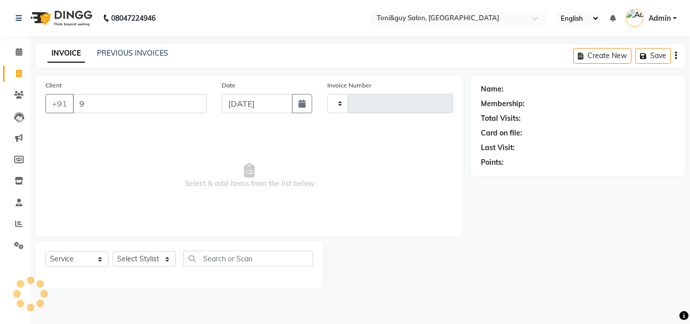 The width and height of the screenshot is (690, 324). Describe the element at coordinates (228, 85) in the screenshot. I see `label: Date` at that location.